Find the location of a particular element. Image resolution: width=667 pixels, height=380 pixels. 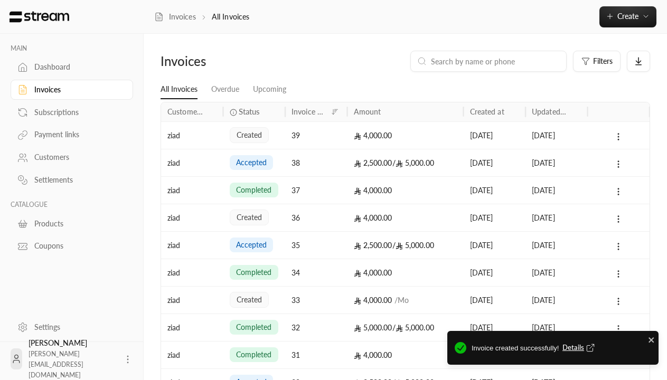

a: Payment links is located at coordinates (72, 135).